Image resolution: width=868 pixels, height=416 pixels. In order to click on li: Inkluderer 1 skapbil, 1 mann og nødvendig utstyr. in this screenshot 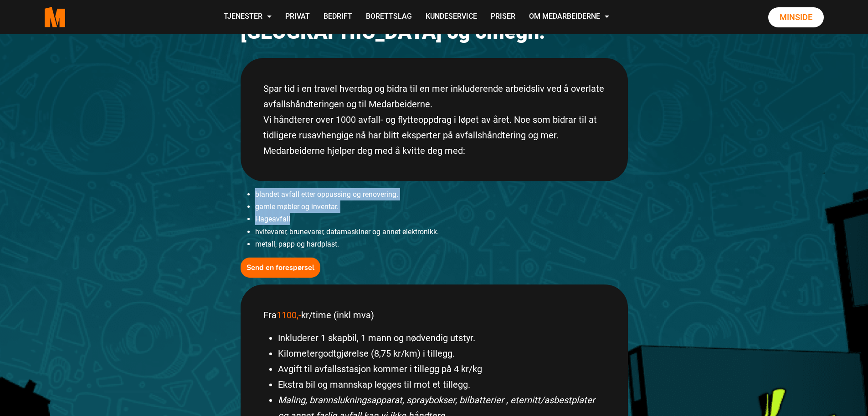, I will do `click(442, 338)`.